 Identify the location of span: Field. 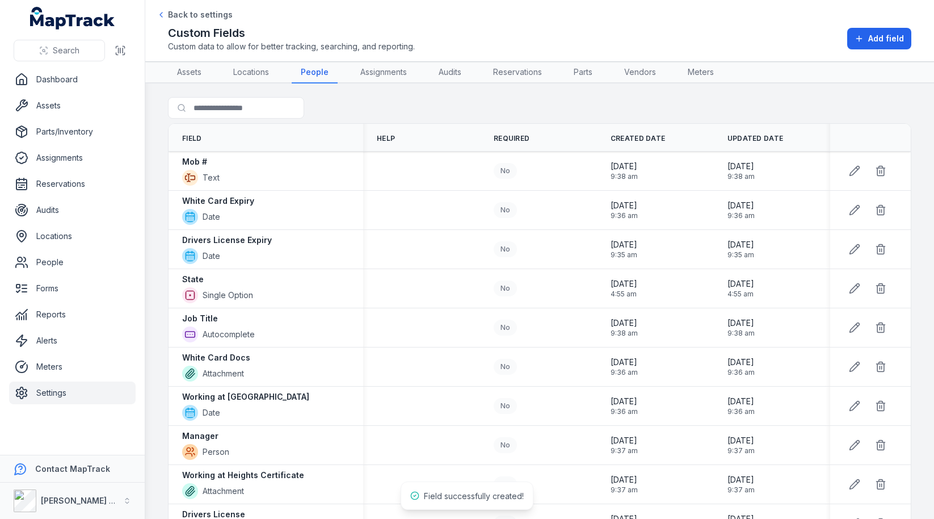
(192, 138).